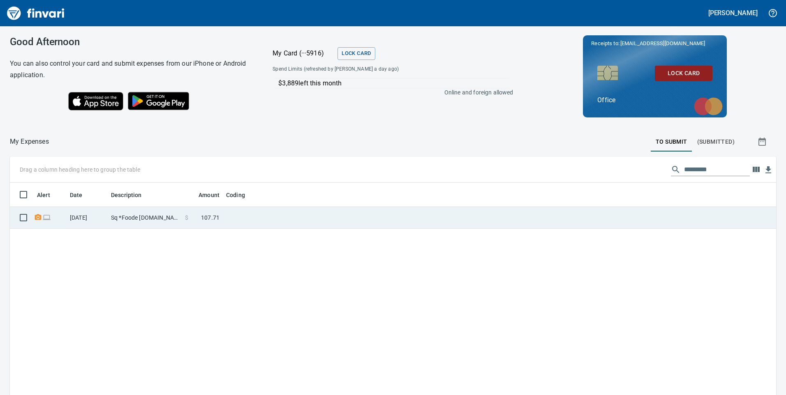 Image resolution: width=786 pixels, height=395 pixels. What do you see at coordinates (671, 142) in the screenshot?
I see `span: To Submit` at bounding box center [671, 142].